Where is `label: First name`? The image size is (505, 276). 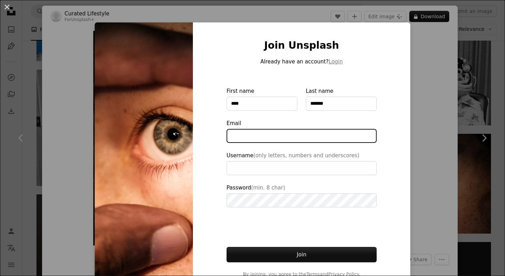
label: First name is located at coordinates (262, 99).